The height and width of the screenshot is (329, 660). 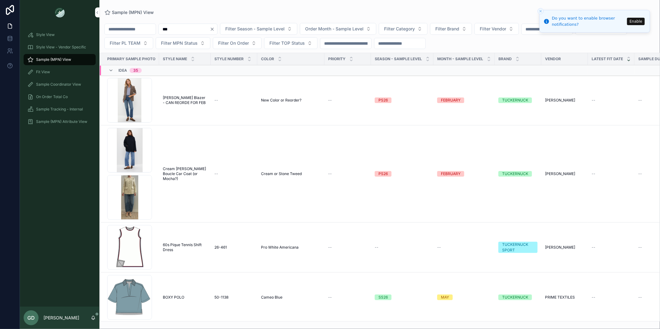 I want to click on span: 26-461, so click(x=220, y=248).